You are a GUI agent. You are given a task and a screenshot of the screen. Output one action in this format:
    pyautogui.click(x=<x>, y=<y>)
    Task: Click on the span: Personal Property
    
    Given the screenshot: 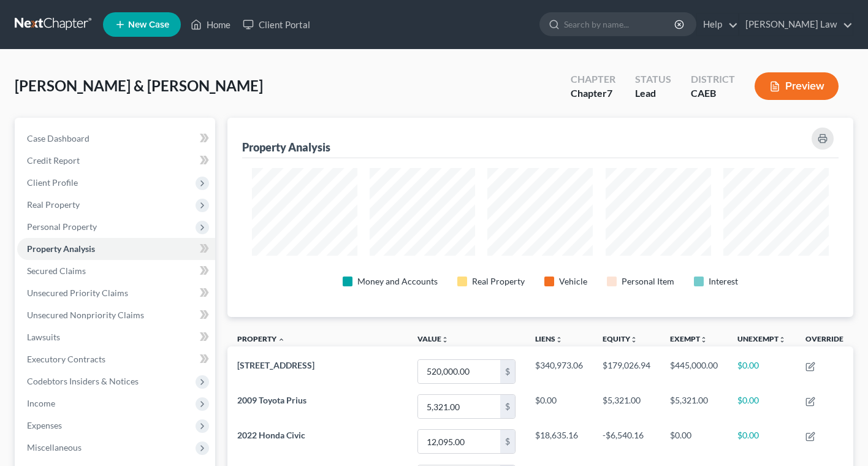 What is the action you would take?
    pyautogui.click(x=62, y=226)
    